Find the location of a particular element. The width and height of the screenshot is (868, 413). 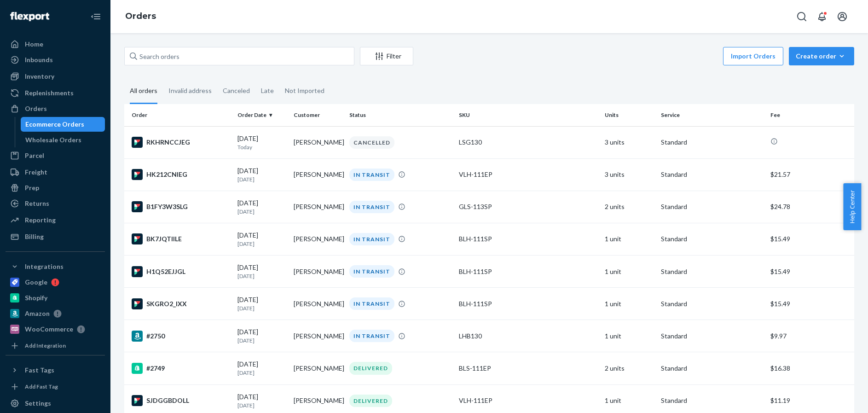

a: Home is located at coordinates (55, 44).